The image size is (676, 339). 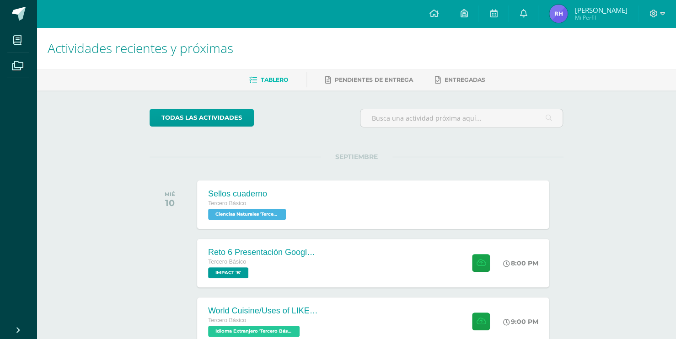 I want to click on span: SEPTIEMBRE, so click(x=356, y=157).